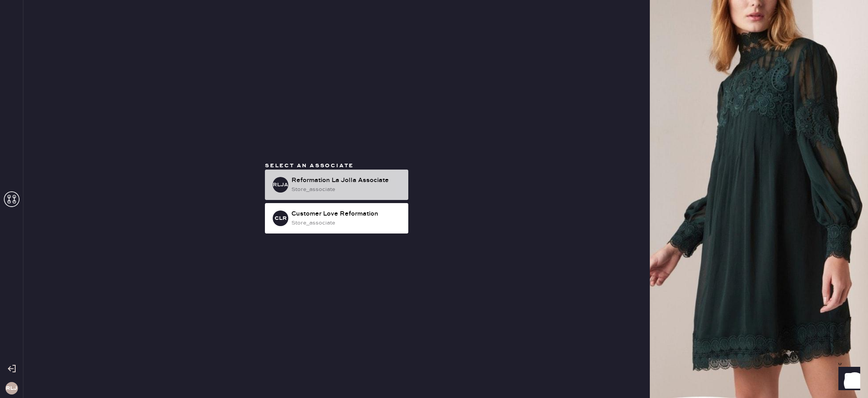 The height and width of the screenshot is (398, 868). What do you see at coordinates (11, 388) in the screenshot?
I see `h3: RLJ` at bounding box center [11, 388].